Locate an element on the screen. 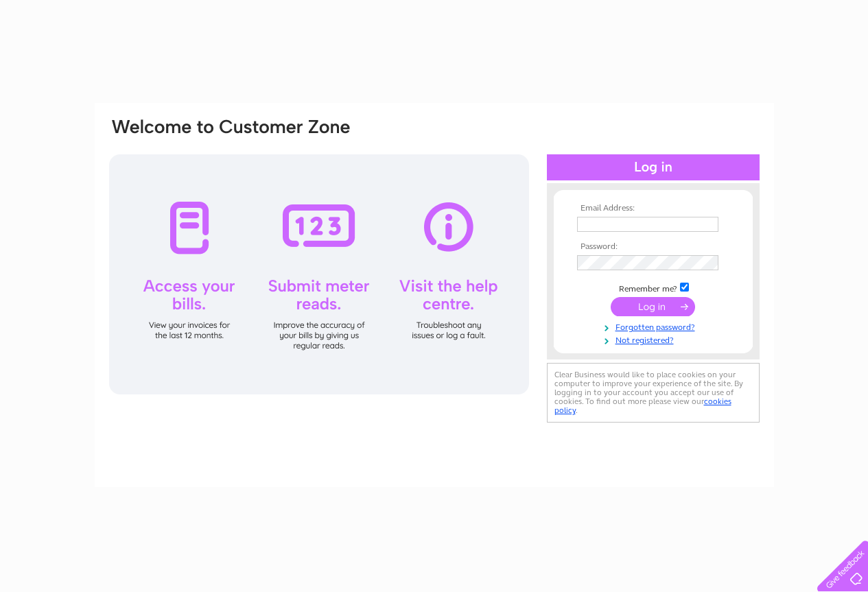  a: Not registered? is located at coordinates (654, 339).